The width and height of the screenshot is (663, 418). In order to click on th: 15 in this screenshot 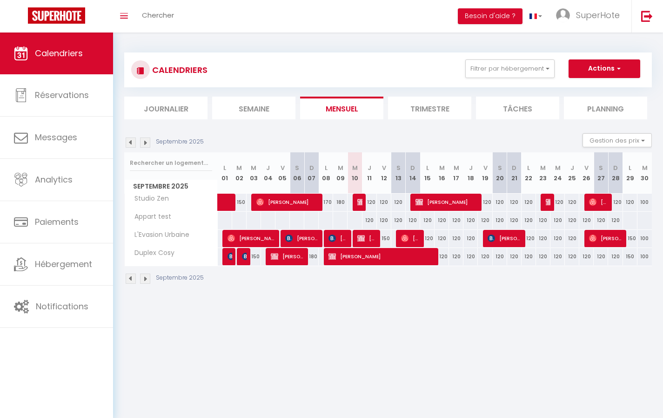, I will do `click(427, 173)`.